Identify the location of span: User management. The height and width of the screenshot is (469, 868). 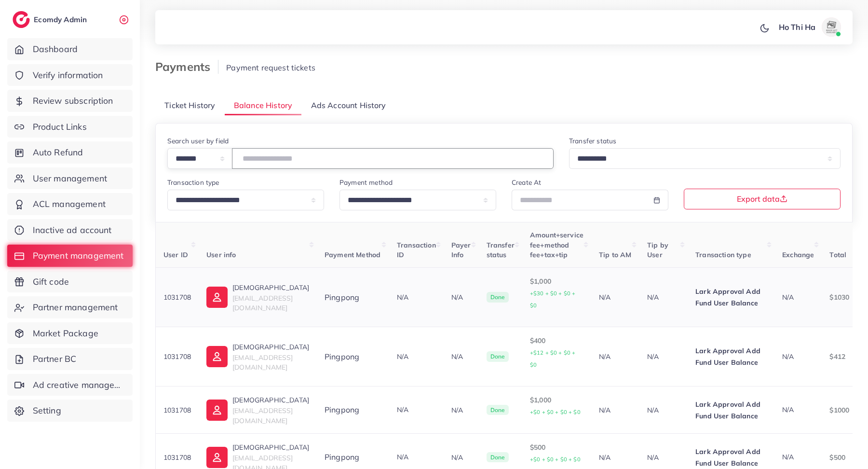
(70, 179).